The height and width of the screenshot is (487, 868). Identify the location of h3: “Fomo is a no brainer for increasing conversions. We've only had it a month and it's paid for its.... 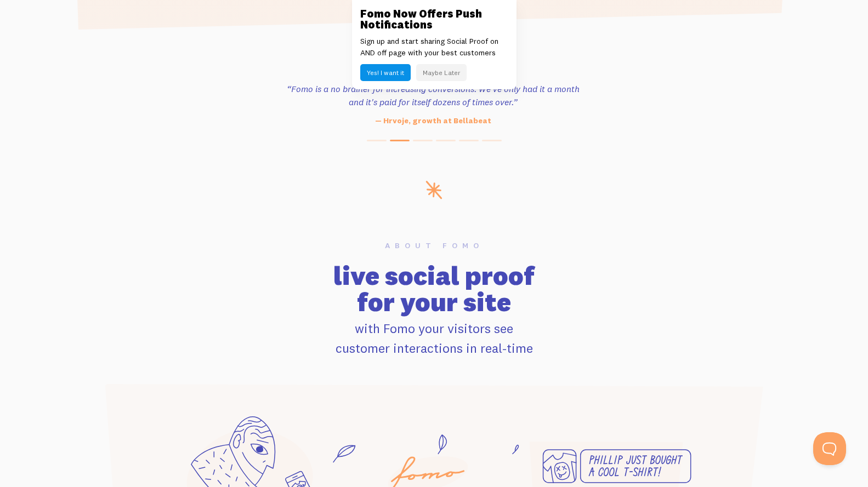
(433, 95).